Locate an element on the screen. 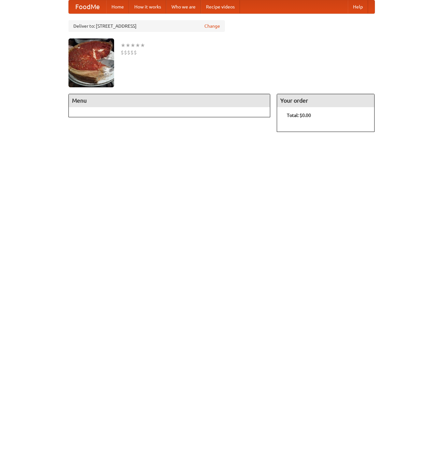 This screenshot has height=461, width=443. a: FoodMe is located at coordinates (87, 7).